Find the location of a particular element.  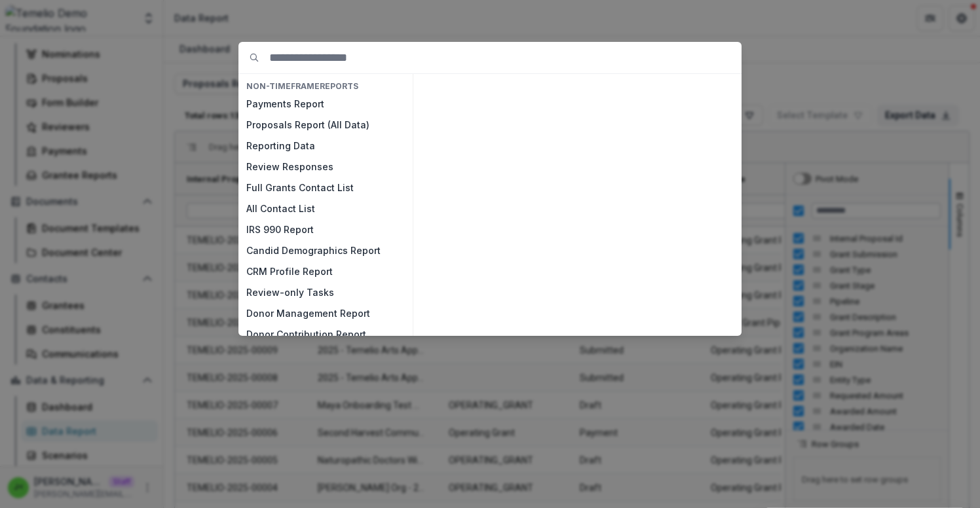

button: Donor Management Report is located at coordinates (326, 313).